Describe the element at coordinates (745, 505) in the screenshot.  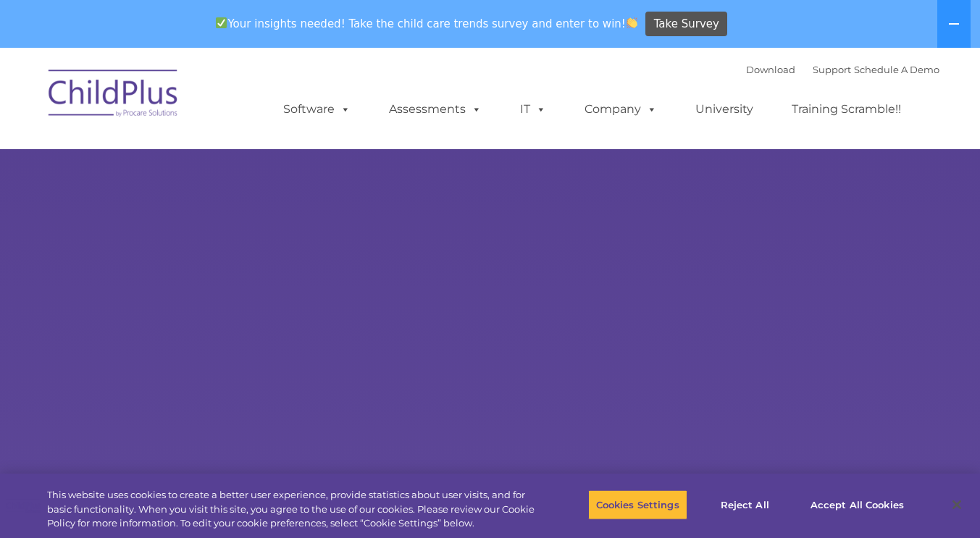
I see `button: Reject All` at that location.